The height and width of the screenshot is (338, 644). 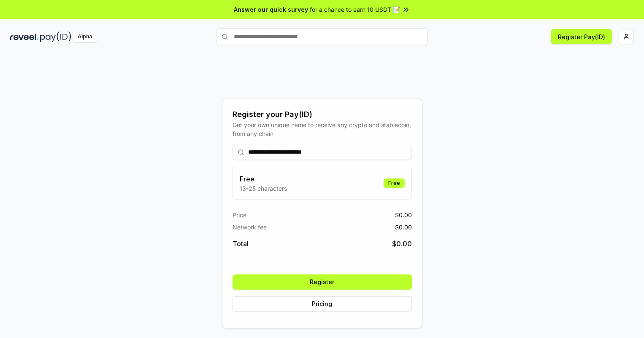 I want to click on button: Register, so click(x=322, y=283).